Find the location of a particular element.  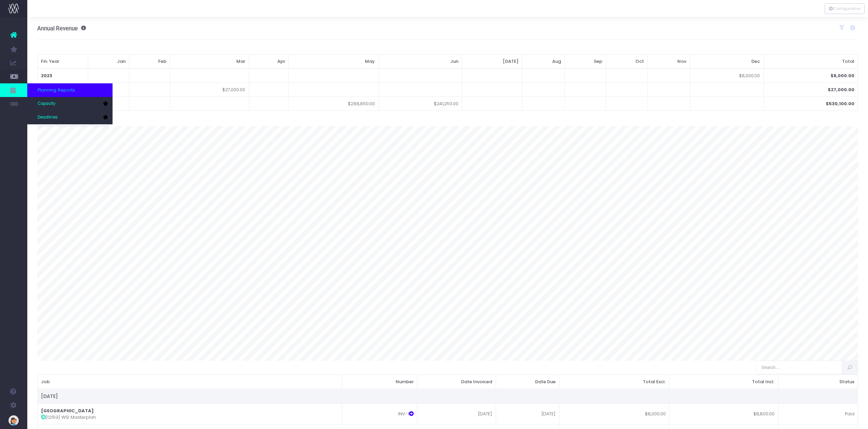

div: Vertical button group is located at coordinates (845, 9).